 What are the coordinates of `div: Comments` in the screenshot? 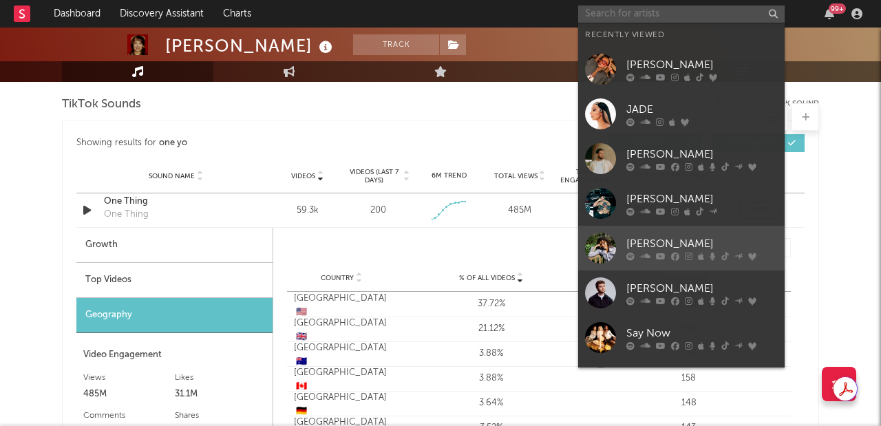 It's located at (129, 416).